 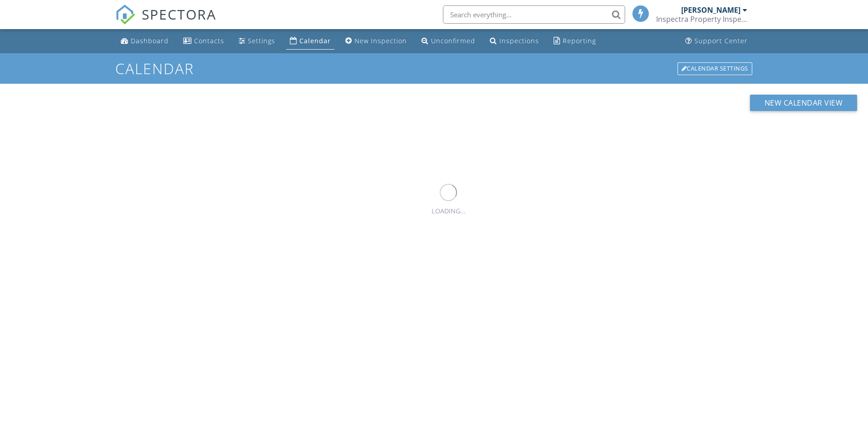 I want to click on div: New Inspection, so click(x=380, y=41).